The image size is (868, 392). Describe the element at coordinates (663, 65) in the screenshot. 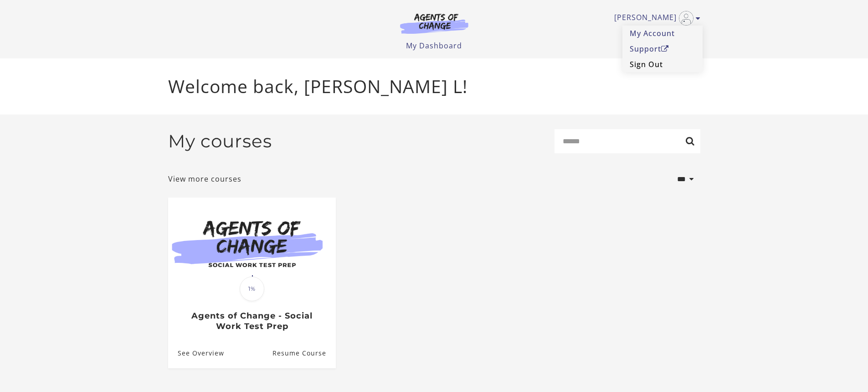

I see `a: Sign Out` at that location.